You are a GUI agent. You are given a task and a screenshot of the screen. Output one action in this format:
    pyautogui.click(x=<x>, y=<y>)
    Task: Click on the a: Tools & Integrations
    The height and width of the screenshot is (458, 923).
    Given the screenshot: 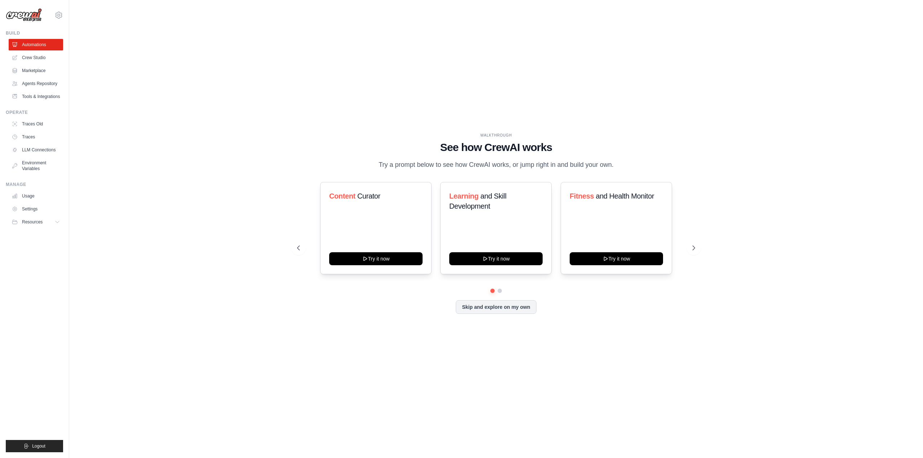 What is the action you would take?
    pyautogui.click(x=36, y=97)
    